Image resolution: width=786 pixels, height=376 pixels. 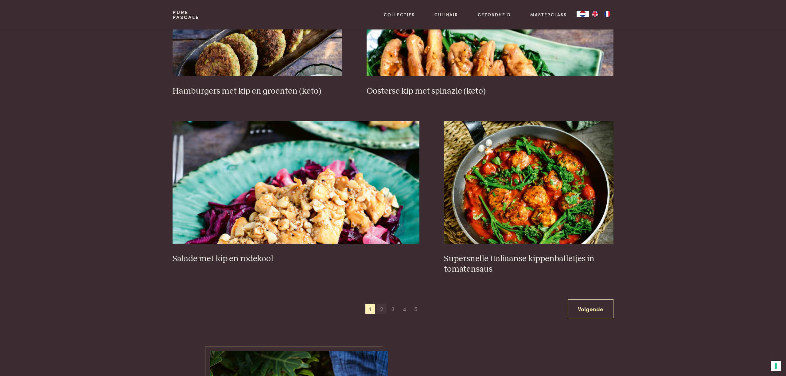 What do you see at coordinates (529, 264) in the screenshot?
I see `h3: Supersnelle Italiaanse kippenballetjes in tomatensaus` at bounding box center [529, 264].